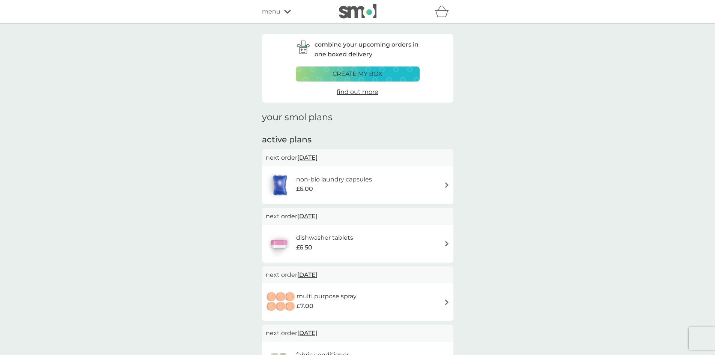 This screenshot has width=715, height=355. I want to click on span: menu, so click(271, 12).